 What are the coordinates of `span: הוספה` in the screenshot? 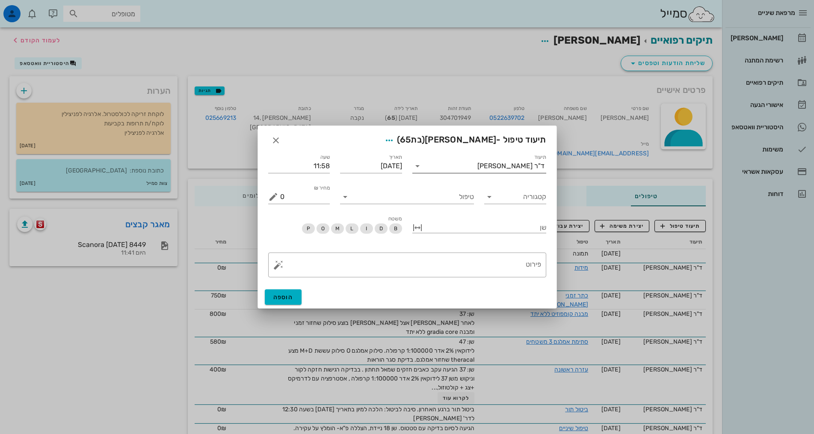 It's located at (283, 297).